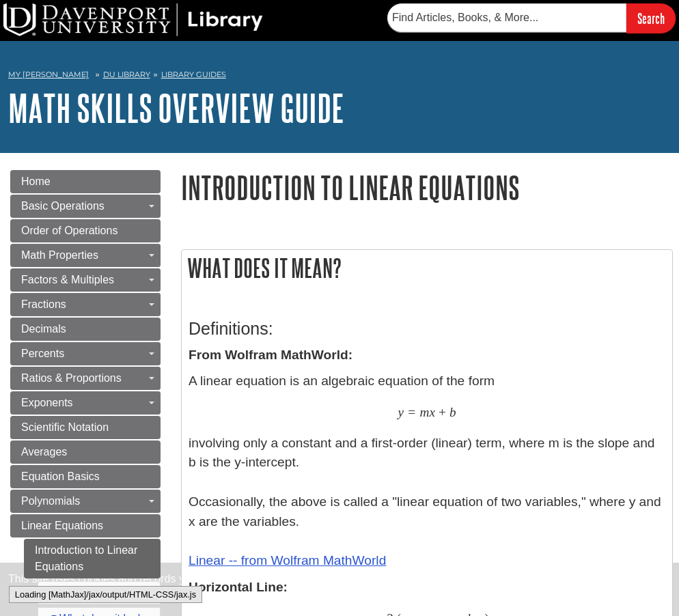 Image resolution: width=679 pixels, height=616 pixels. Describe the element at coordinates (176, 108) in the screenshot. I see `a: Math Skills Overview Guide` at that location.